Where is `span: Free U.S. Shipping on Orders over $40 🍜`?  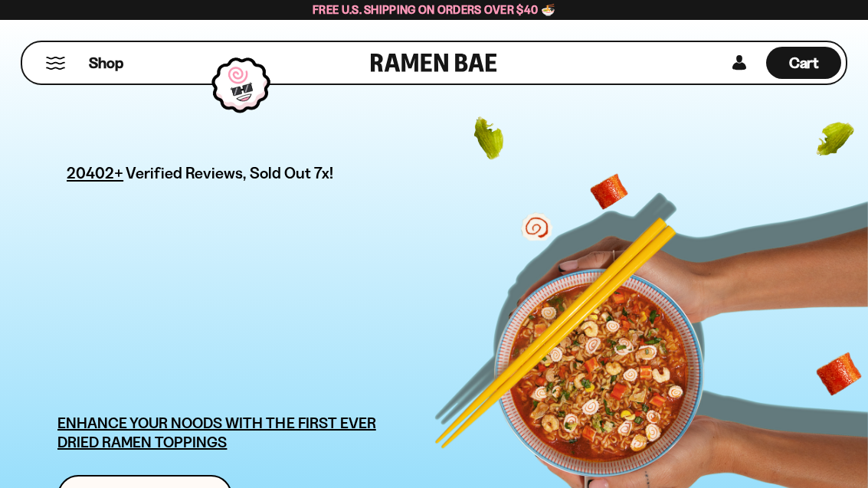
span: Free U.S. Shipping on Orders over $40 🍜 is located at coordinates (433, 9).